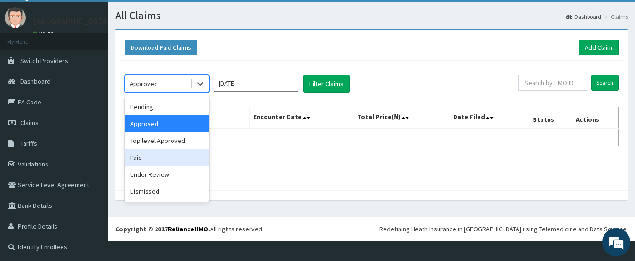 The height and width of the screenshot is (261, 635). Describe the element at coordinates (92, 121) in the screenshot. I see `span: We're online!` at that location.